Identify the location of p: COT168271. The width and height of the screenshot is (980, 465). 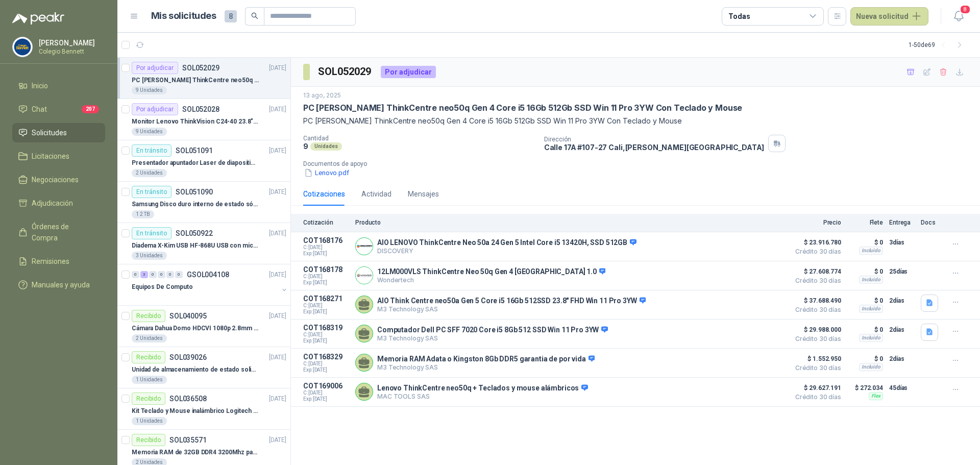
(326, 298).